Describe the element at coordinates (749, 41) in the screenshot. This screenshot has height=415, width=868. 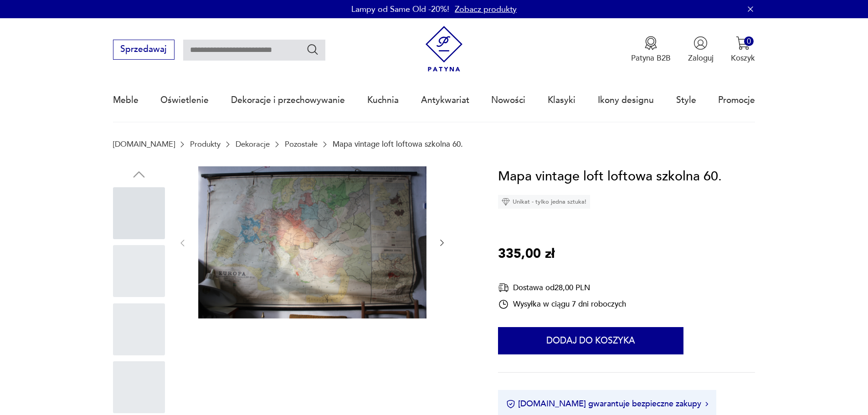
I see `div: 0` at that location.